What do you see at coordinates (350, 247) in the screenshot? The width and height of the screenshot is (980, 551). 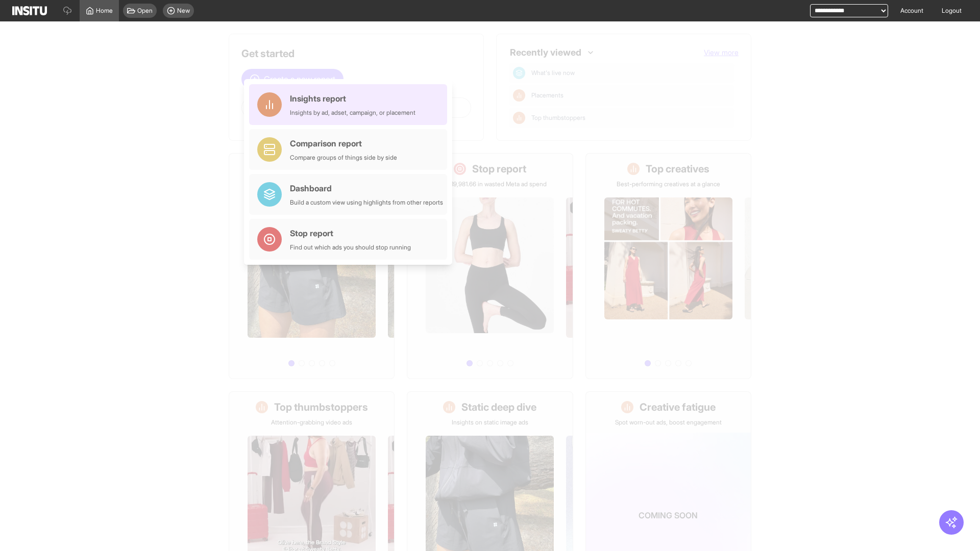 I see `div: Find out which ads you should stop running` at bounding box center [350, 247].